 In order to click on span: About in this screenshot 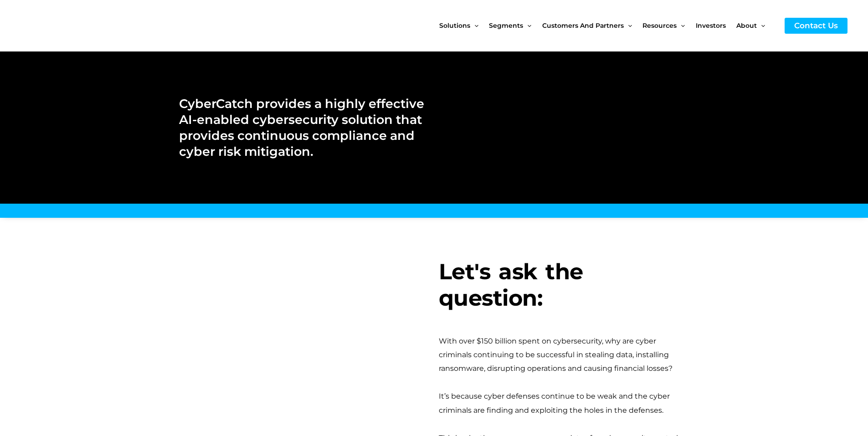, I will do `click(746, 25)`.